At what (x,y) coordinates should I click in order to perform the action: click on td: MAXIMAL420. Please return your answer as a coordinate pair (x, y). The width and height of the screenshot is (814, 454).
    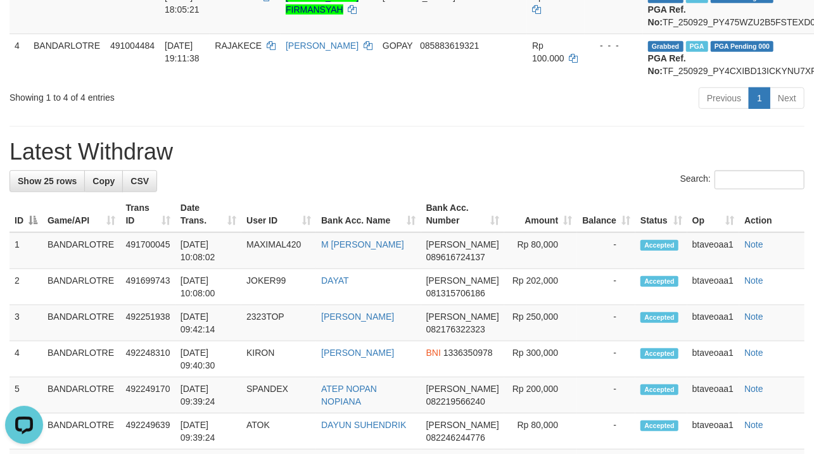
    Looking at the image, I should click on (279, 251).